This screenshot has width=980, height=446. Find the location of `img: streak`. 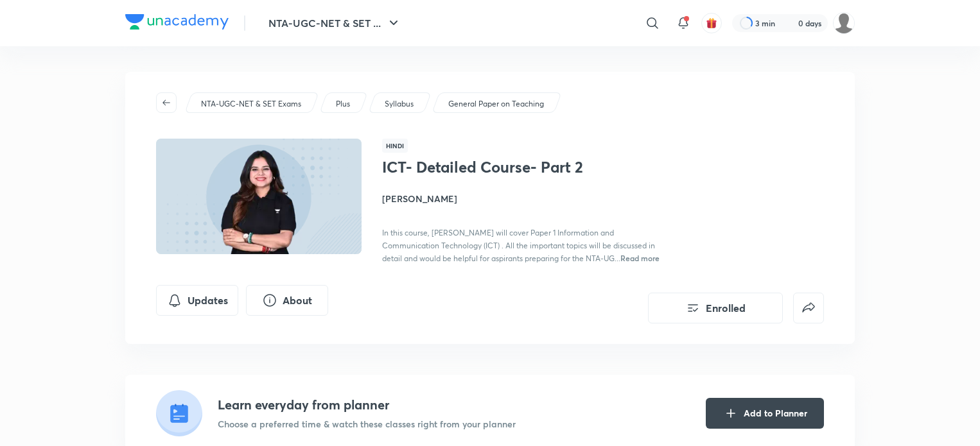

img: streak is located at coordinates (789, 23).